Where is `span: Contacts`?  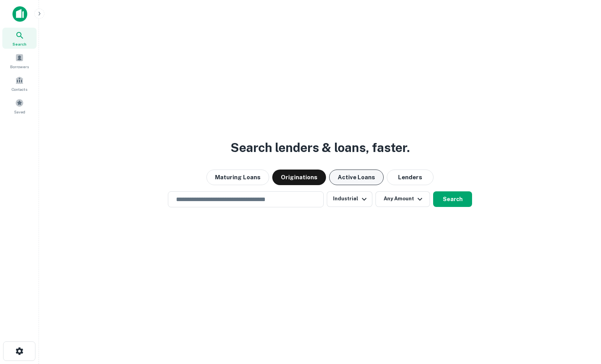 span: Contacts is located at coordinates (20, 89).